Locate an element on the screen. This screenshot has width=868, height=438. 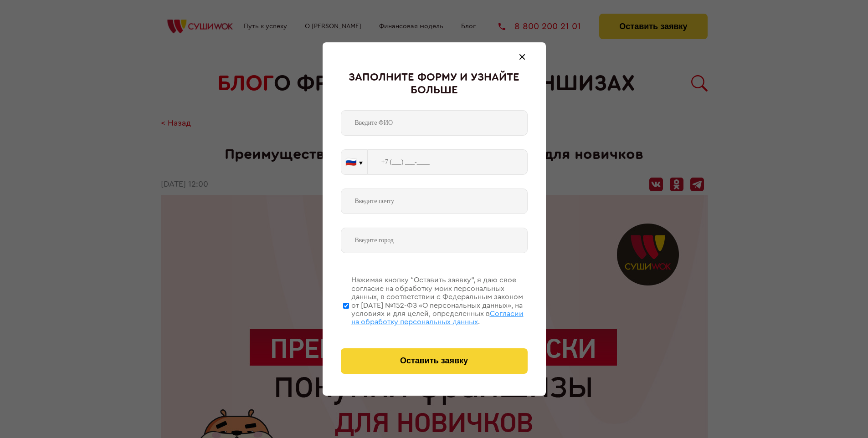
button: Оставить заявку is located at coordinates (434, 361).